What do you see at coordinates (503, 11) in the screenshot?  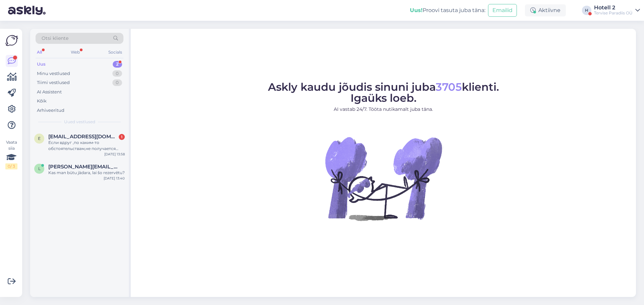 I see `button: Emailid` at bounding box center [503, 11].